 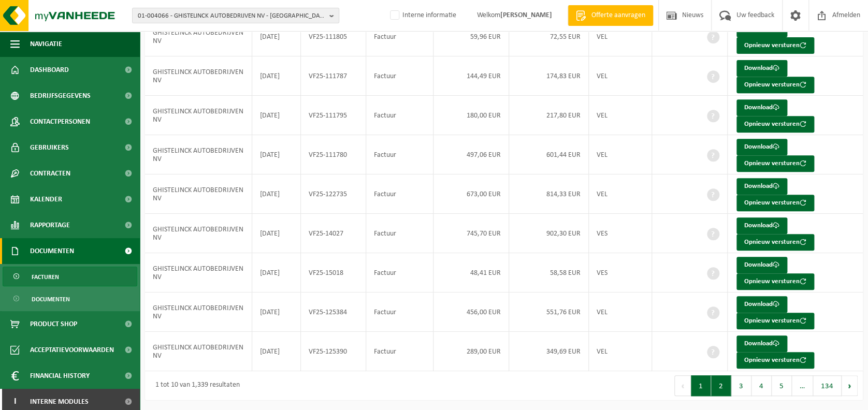 What do you see at coordinates (549, 195) in the screenshot?
I see `td: 814,33 EUR` at bounding box center [549, 195].